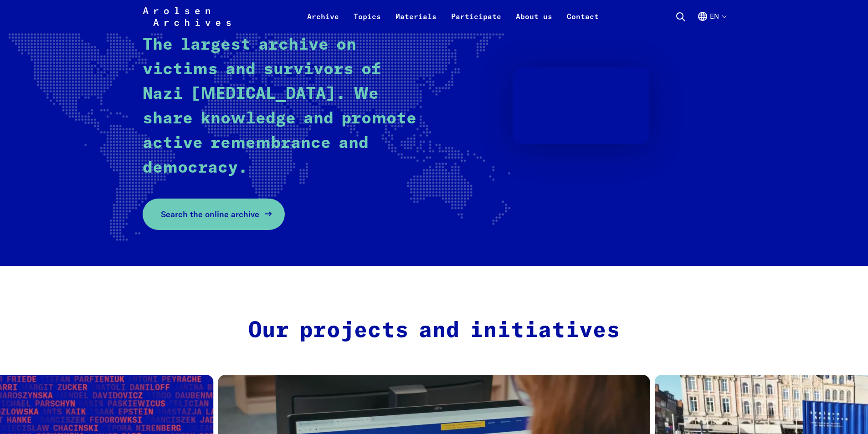 This screenshot has height=434, width=868. I want to click on a: Archive, so click(323, 22).